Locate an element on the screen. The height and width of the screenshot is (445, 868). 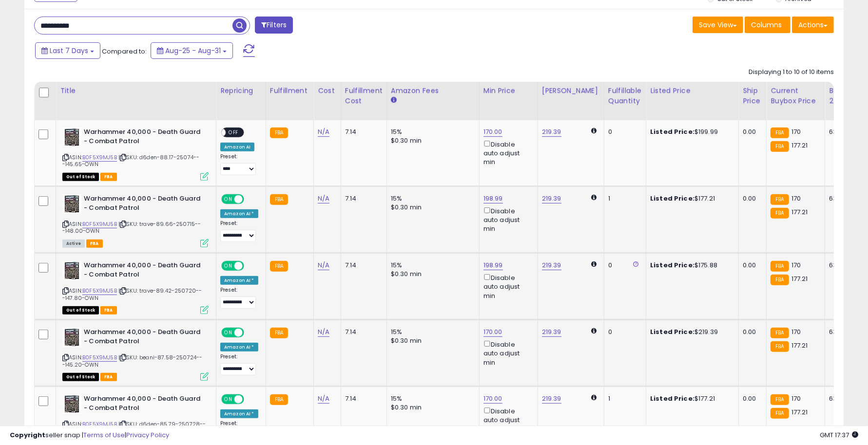
strong: Copyright is located at coordinates (27, 435).